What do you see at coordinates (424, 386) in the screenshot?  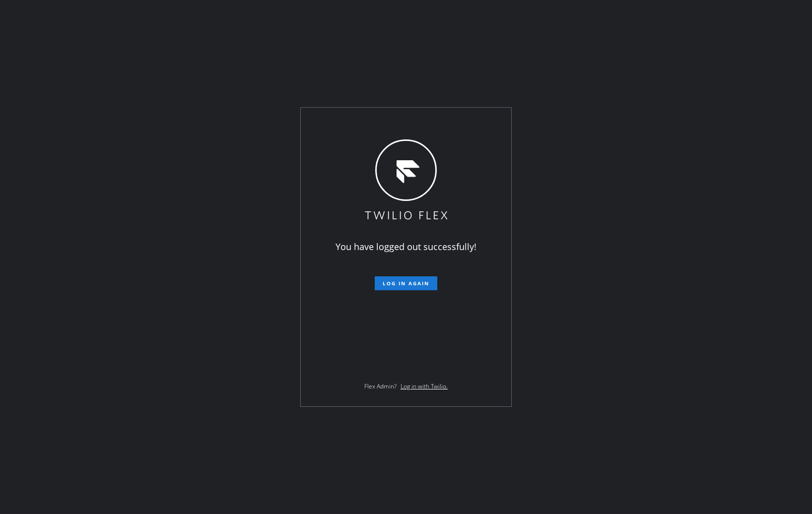 I see `span: Log in with Twilio.` at bounding box center [424, 386].